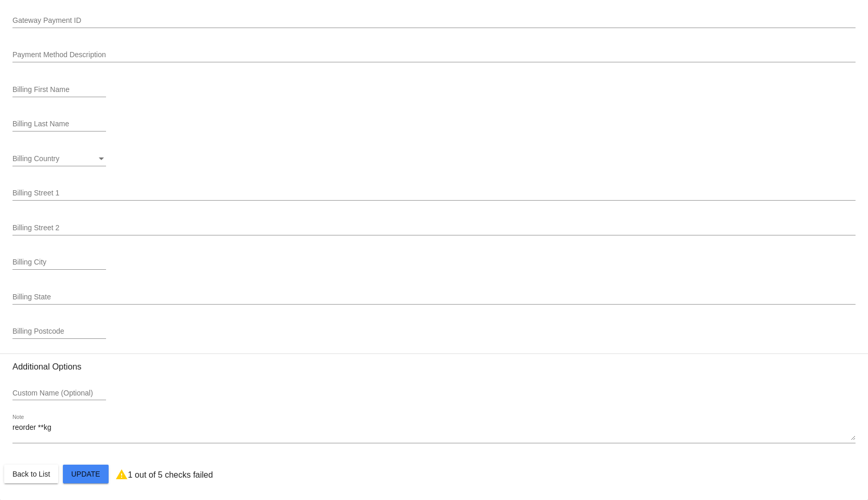  What do you see at coordinates (59, 263) in the screenshot?
I see `input: Billing City` at bounding box center [59, 263].